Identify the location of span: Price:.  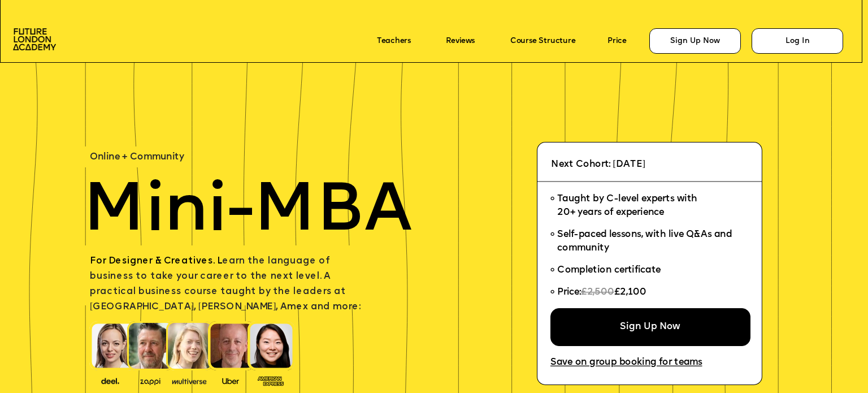
(569, 292).